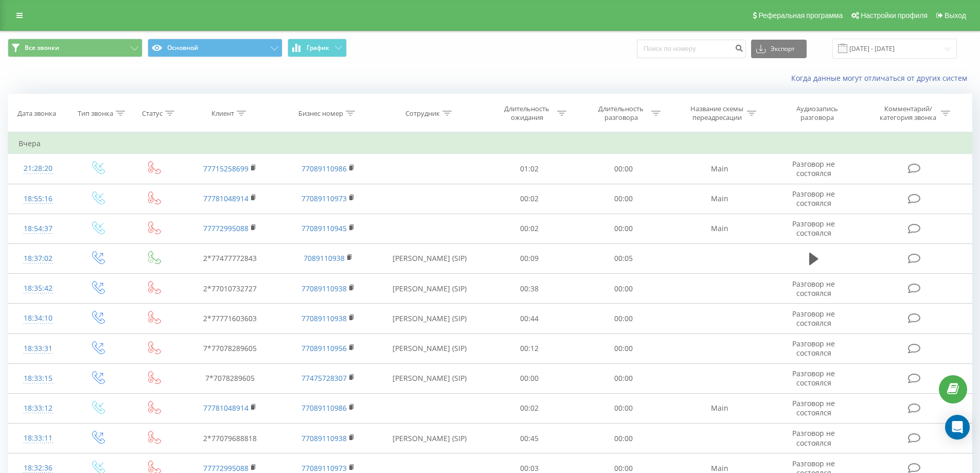 This screenshot has width=980, height=473. I want to click on td: Вчера, so click(490, 143).